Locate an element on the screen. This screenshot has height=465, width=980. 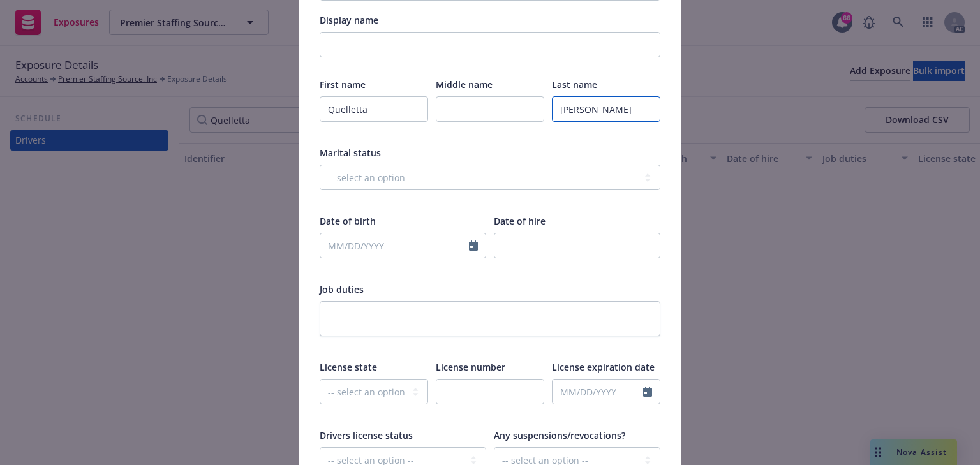
span: Date of birth is located at coordinates (347, 221).